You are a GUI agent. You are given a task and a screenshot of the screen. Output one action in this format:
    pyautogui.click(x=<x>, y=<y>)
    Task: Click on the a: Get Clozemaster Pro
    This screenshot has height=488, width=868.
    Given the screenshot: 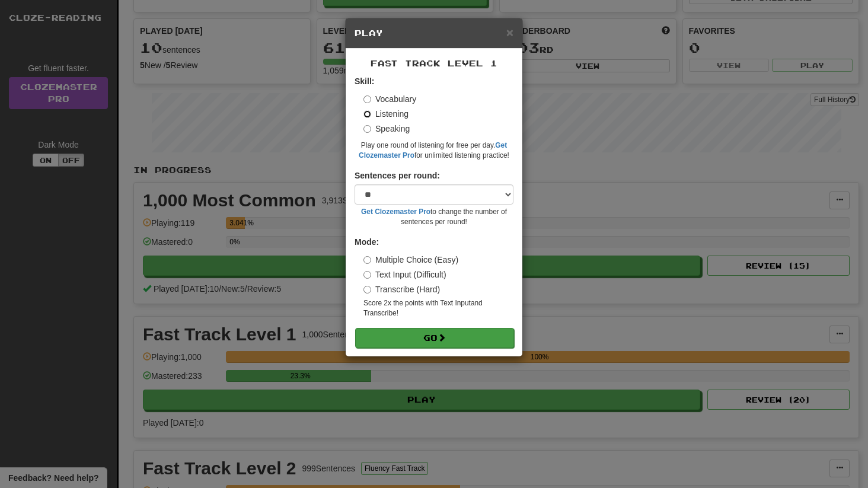 What is the action you would take?
    pyautogui.click(x=395, y=212)
    